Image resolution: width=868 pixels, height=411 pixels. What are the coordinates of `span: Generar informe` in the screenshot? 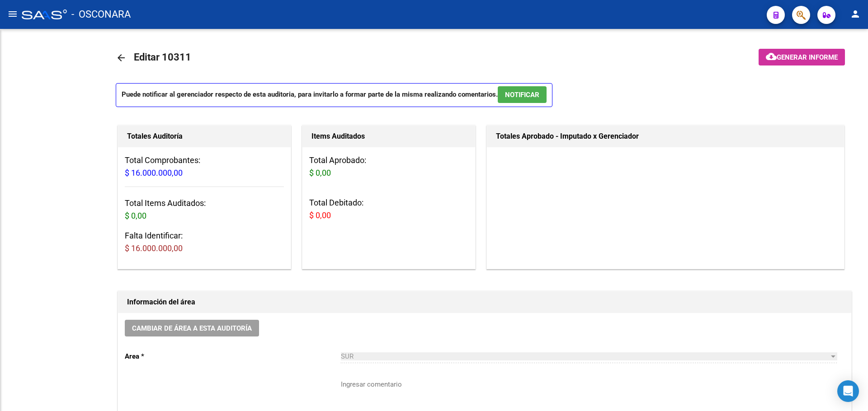 It's located at (807, 57).